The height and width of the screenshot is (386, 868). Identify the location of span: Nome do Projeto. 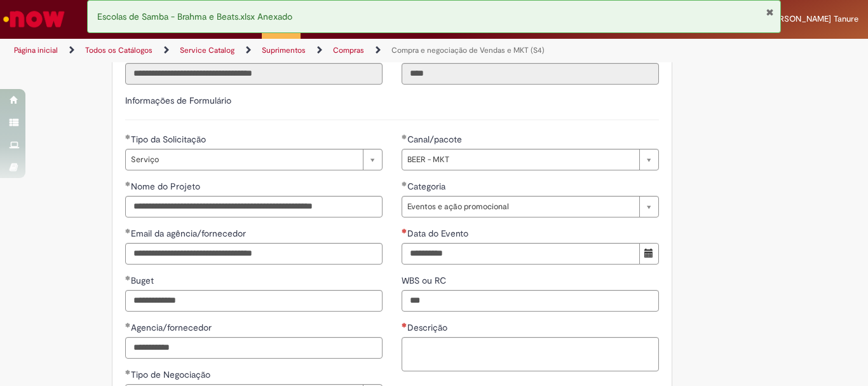
(166, 186).